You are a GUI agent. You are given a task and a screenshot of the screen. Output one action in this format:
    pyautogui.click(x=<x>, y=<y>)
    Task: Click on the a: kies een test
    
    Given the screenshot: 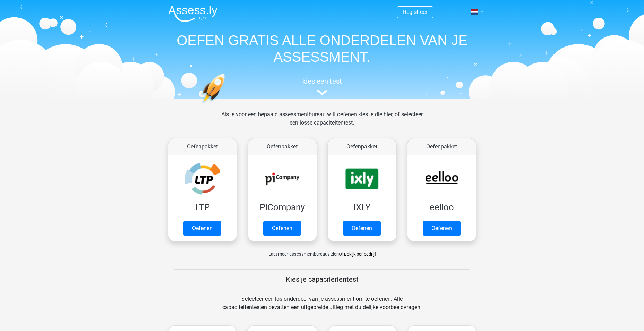 What is the action you would take?
    pyautogui.click(x=322, y=86)
    